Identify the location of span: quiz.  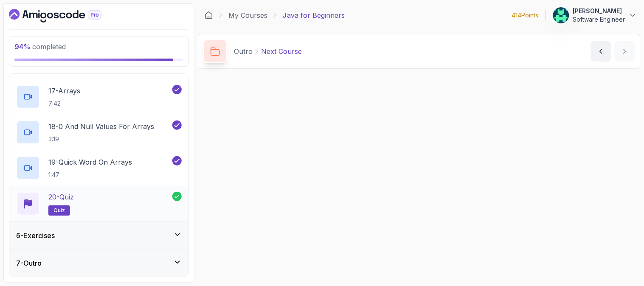
(59, 211).